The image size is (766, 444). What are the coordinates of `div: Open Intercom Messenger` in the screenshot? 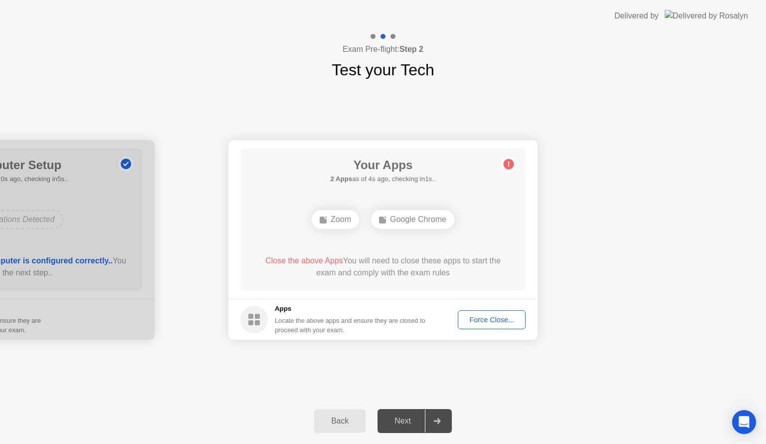 It's located at (745, 422).